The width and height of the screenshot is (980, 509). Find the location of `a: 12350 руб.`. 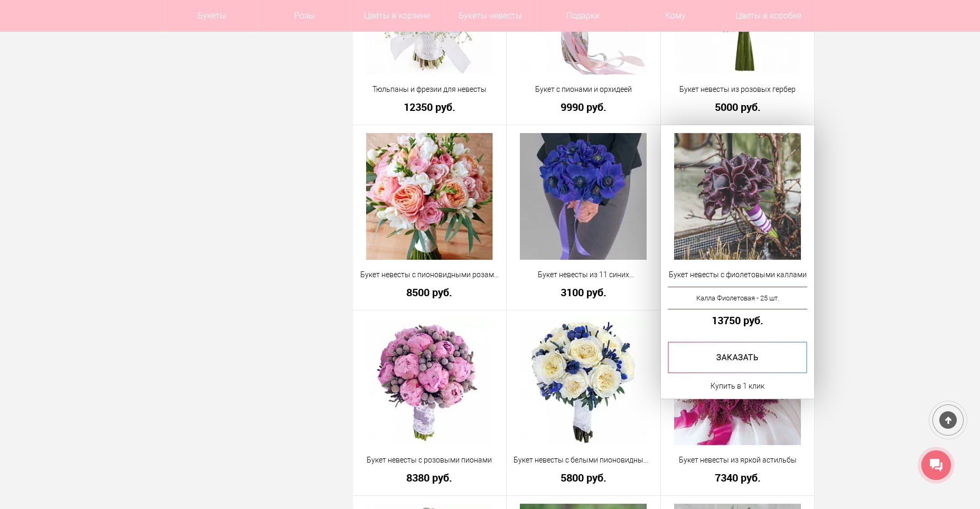

a: 12350 руб. is located at coordinates (429, 106).